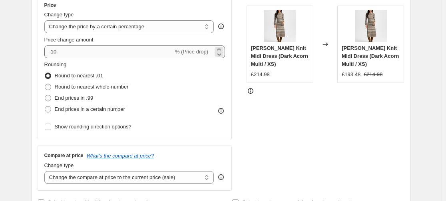 The height and width of the screenshot is (201, 446). Describe the element at coordinates (50, 5) in the screenshot. I see `h3: Price` at that location.